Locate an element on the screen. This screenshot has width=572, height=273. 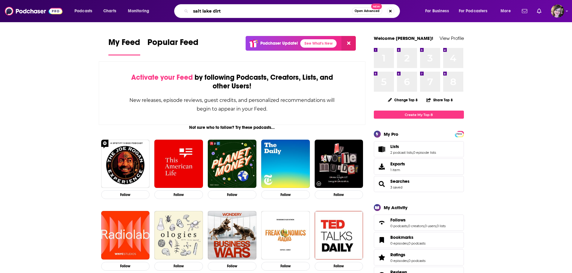
p: Podchaser Update! is located at coordinates (279, 43).